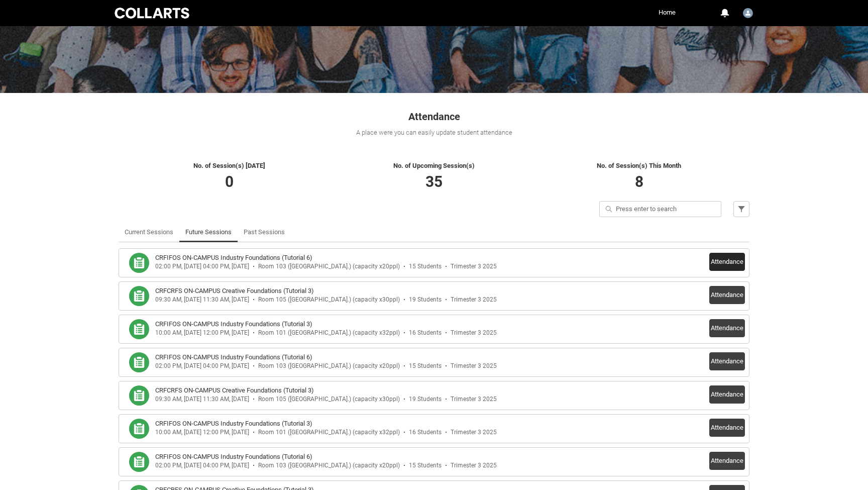 The height and width of the screenshot is (490, 868). Describe the element at coordinates (434, 182) in the screenshot. I see `span: 35` at that location.